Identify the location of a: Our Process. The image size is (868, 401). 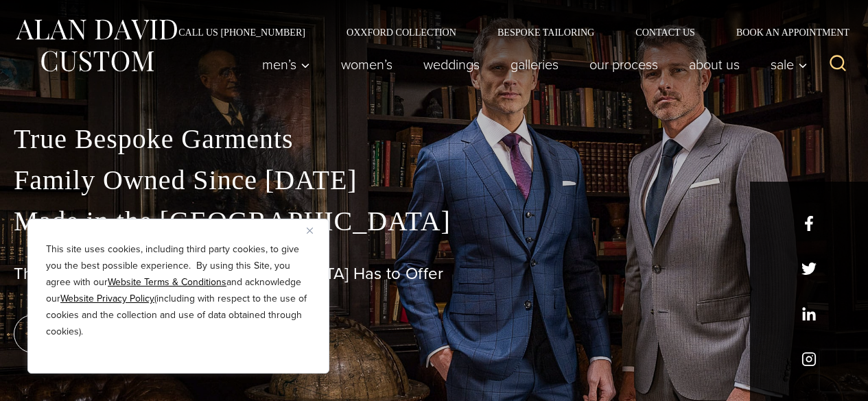
(623, 64).